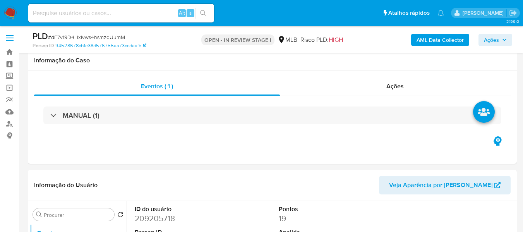  What do you see at coordinates (77, 215) in the screenshot?
I see `input: Procurar` at bounding box center [77, 215].